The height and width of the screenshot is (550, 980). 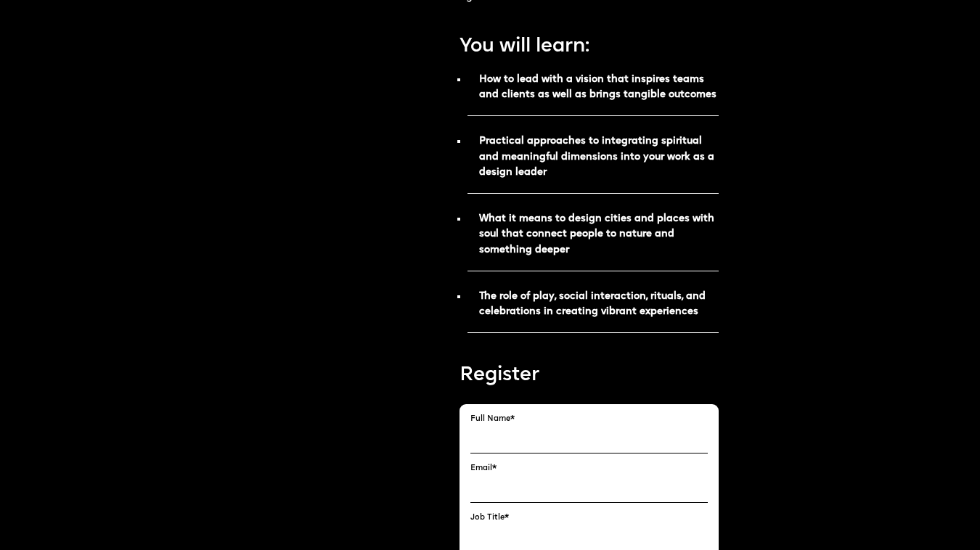 I want to click on label: Job Title, so click(x=589, y=518).